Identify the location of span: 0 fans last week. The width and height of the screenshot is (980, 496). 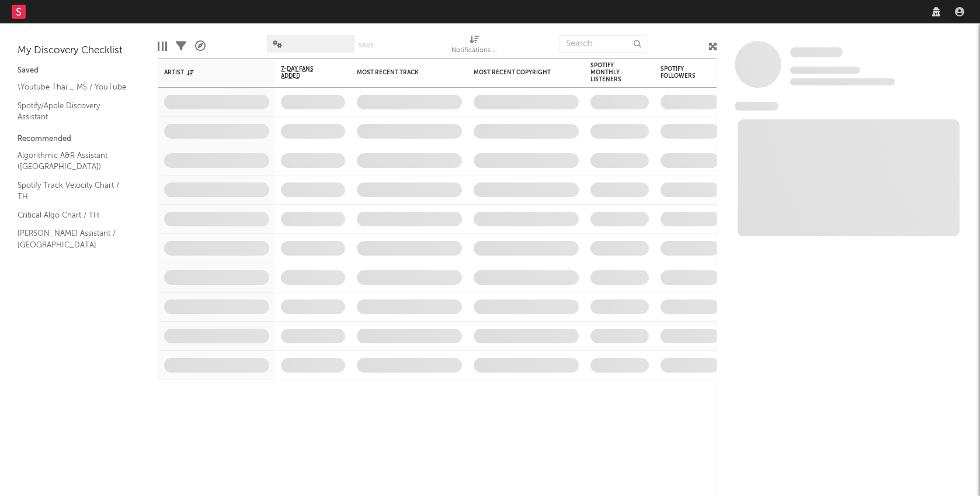
(842, 82).